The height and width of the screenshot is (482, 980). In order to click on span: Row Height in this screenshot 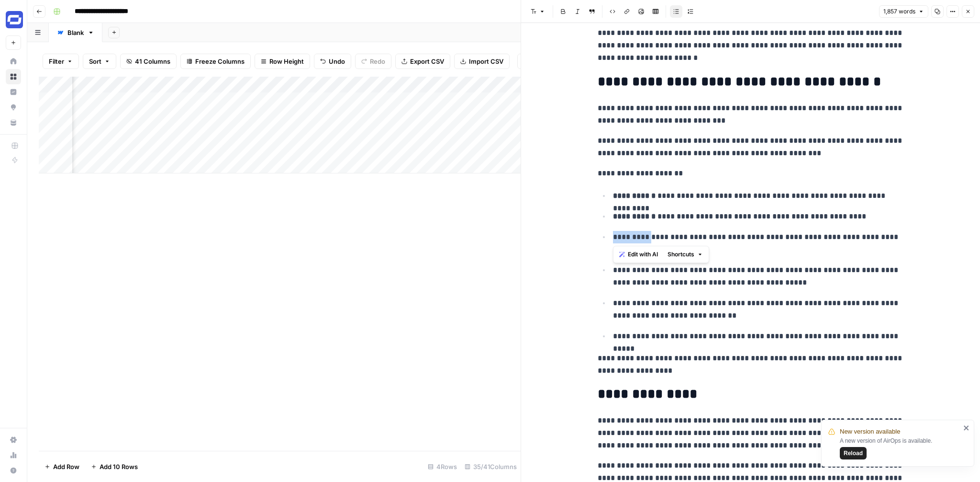, I will do `click(287, 61)`.